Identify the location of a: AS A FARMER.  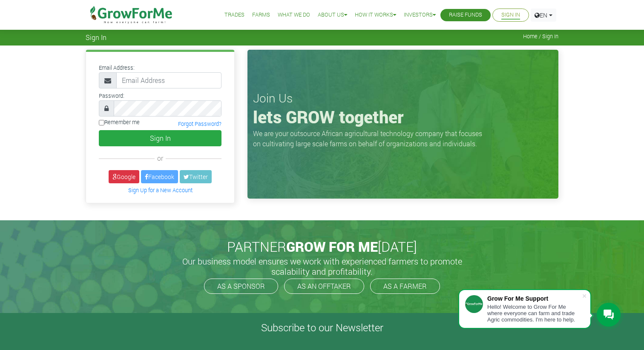
(405, 286).